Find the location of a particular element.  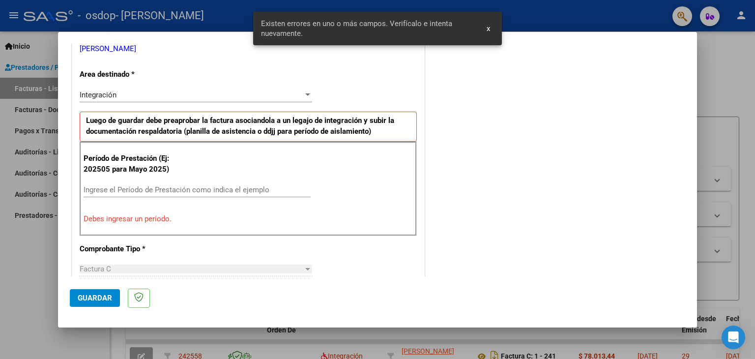

span: x is located at coordinates (488, 29).